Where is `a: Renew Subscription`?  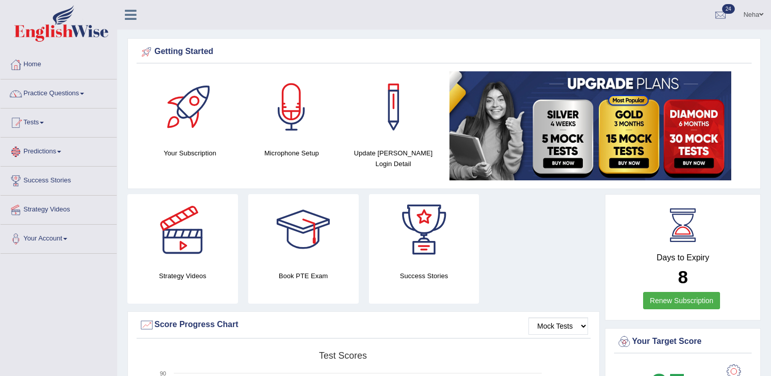
a: Renew Subscription is located at coordinates (682, 301).